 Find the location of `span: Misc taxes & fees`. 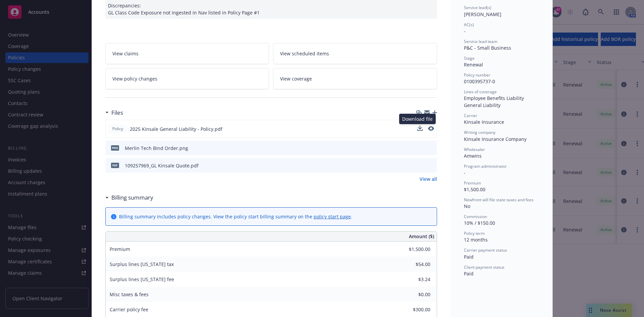

span: Misc taxes & fees is located at coordinates (129, 294).